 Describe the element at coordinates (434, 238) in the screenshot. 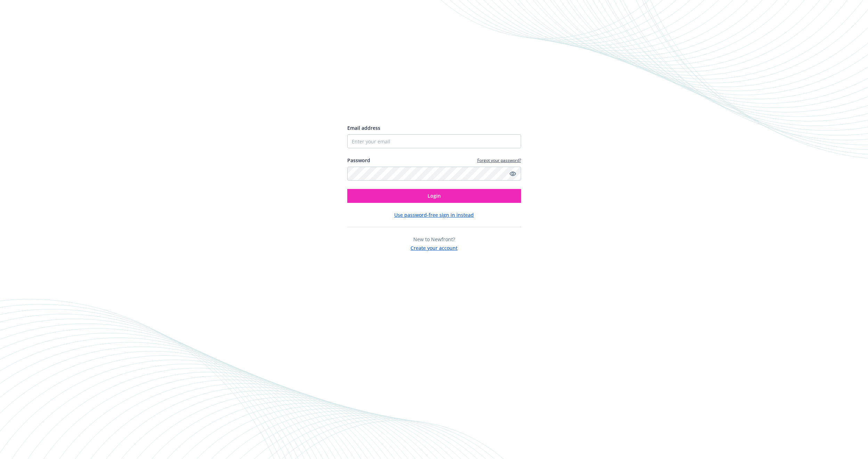

I see `span: New to Newfront?` at that location.